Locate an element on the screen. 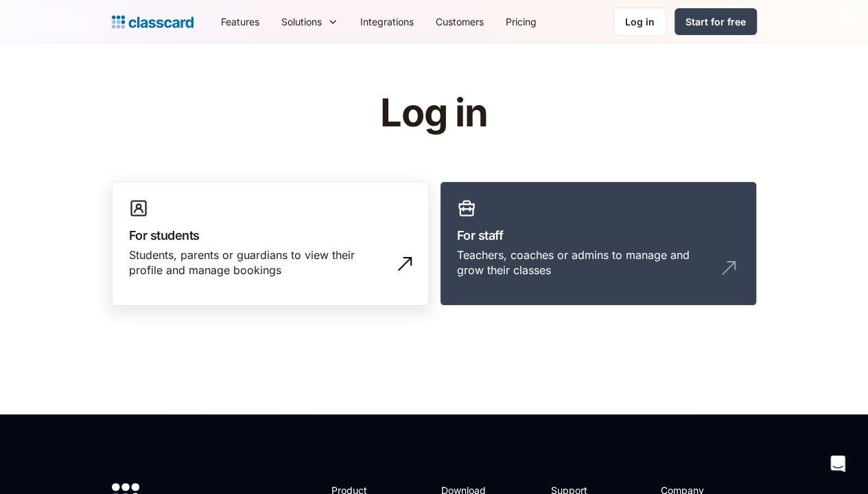 The image size is (868, 494). div: Teachers, coaches or admins to manage and grow their classes is located at coordinates (585, 262).